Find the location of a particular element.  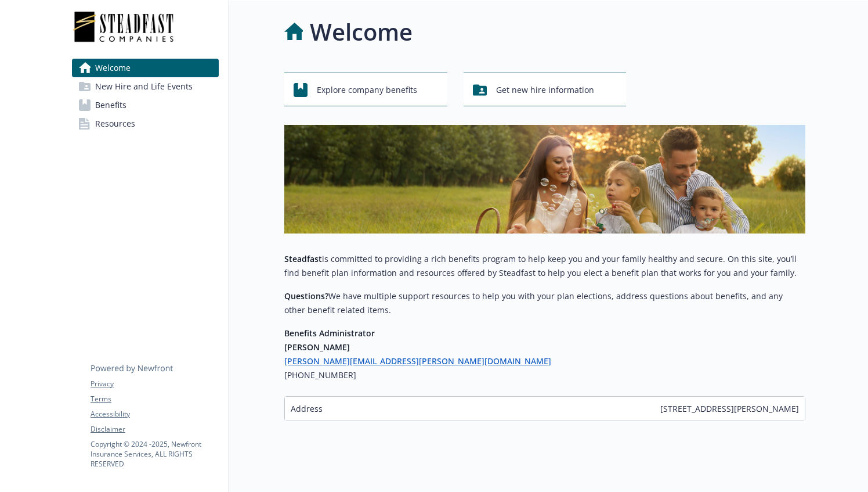

span: New Hire and Life Events is located at coordinates (144, 86).